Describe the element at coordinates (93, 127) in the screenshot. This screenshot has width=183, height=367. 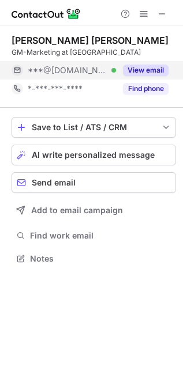
I see `div: Save to List / ATS / CRM` at that location.